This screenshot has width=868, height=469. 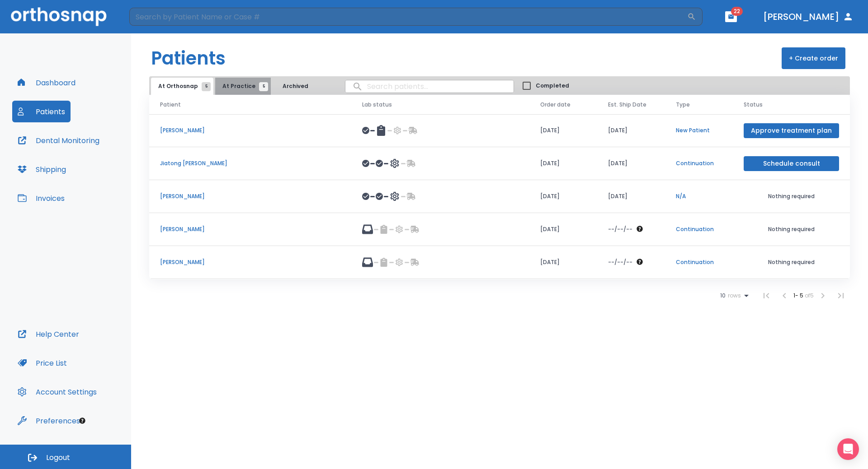 What do you see at coordinates (42, 363) in the screenshot?
I see `button: Price List` at bounding box center [42, 363].